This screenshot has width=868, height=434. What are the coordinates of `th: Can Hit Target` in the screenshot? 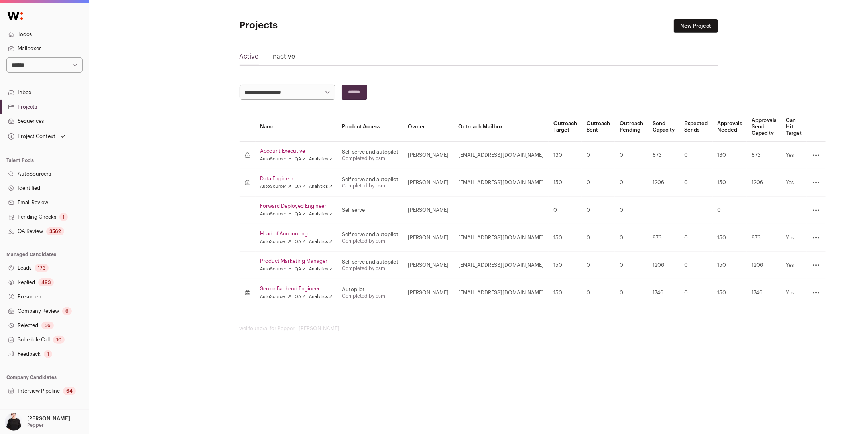 It's located at (794, 127).